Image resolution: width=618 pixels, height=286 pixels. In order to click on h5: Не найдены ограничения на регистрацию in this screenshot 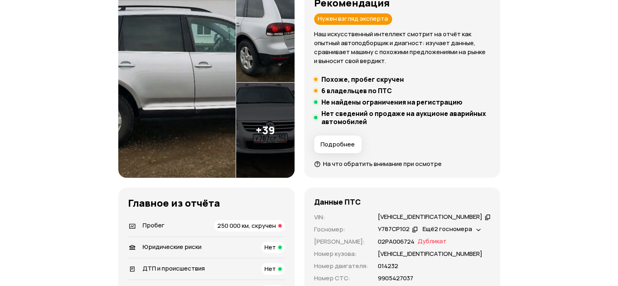, I will do `click(392, 102)`.